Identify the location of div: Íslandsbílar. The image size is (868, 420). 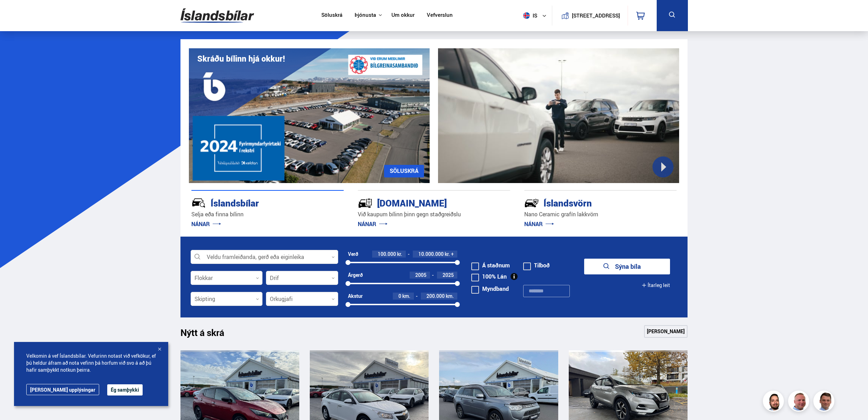
(255, 203).